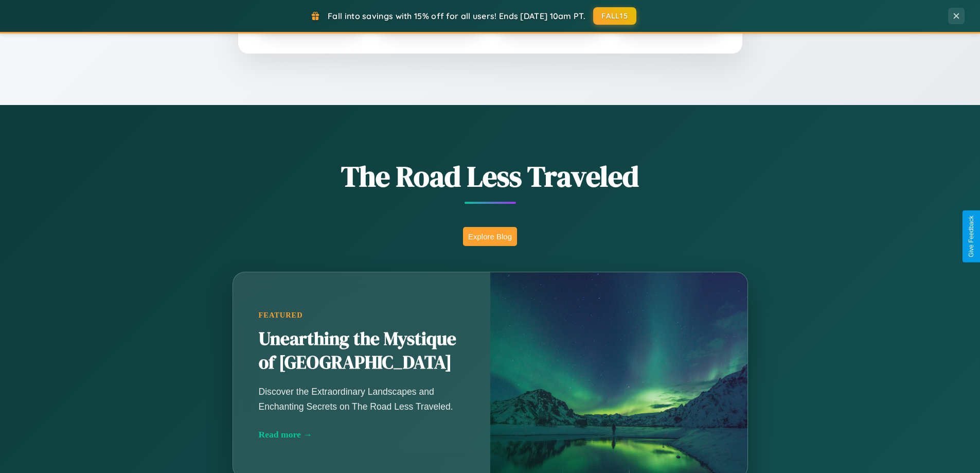  Describe the element at coordinates (362, 399) in the screenshot. I see `p: Discover the Extraordinary Landscapes and Enchanting Secrets on The Road Less Traveled.` at that location.